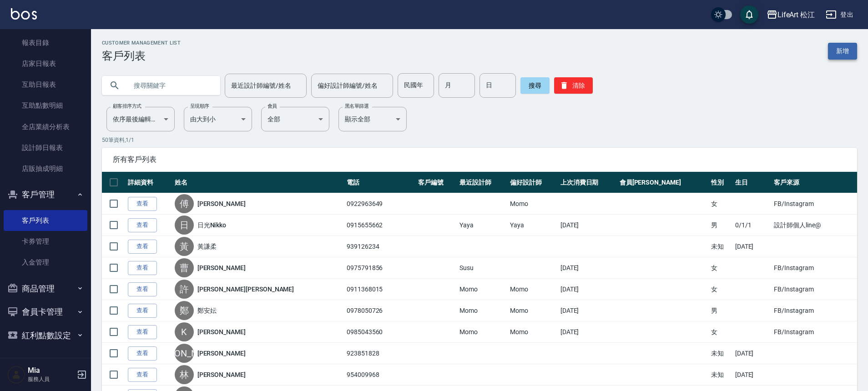 The height and width of the screenshot is (391, 868). I want to click on a: 客戶列表, so click(45, 220).